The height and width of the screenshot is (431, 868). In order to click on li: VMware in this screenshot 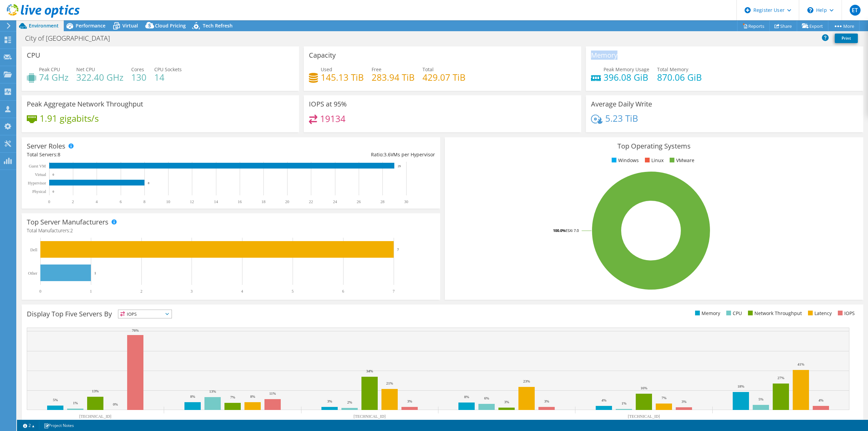, I will do `click(682, 161)`.